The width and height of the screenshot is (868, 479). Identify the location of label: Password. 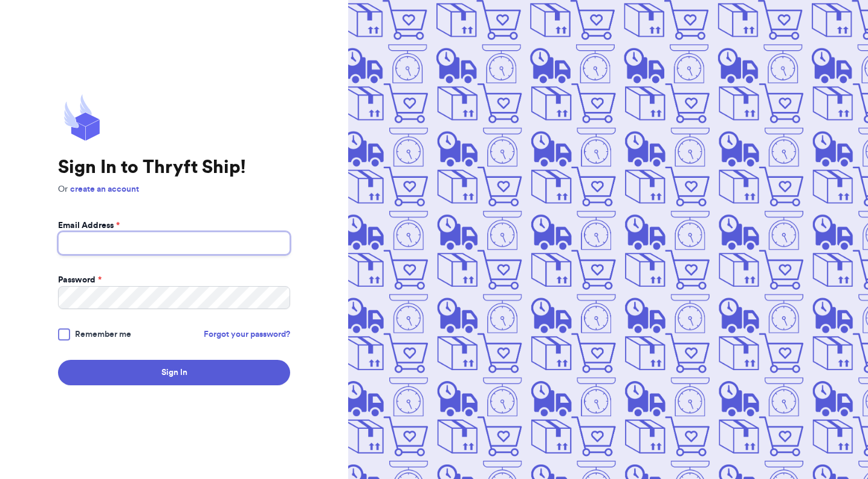
(80, 280).